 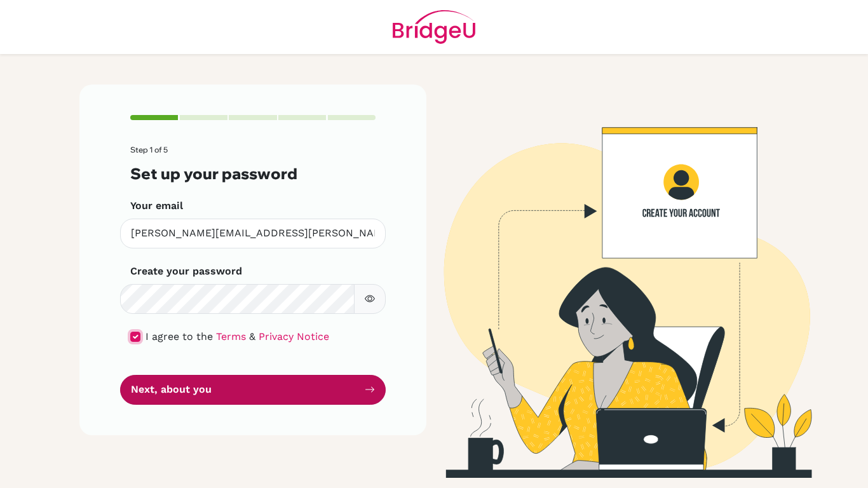 What do you see at coordinates (253, 233) in the screenshot?
I see `input: Insert your email*` at bounding box center [253, 233].